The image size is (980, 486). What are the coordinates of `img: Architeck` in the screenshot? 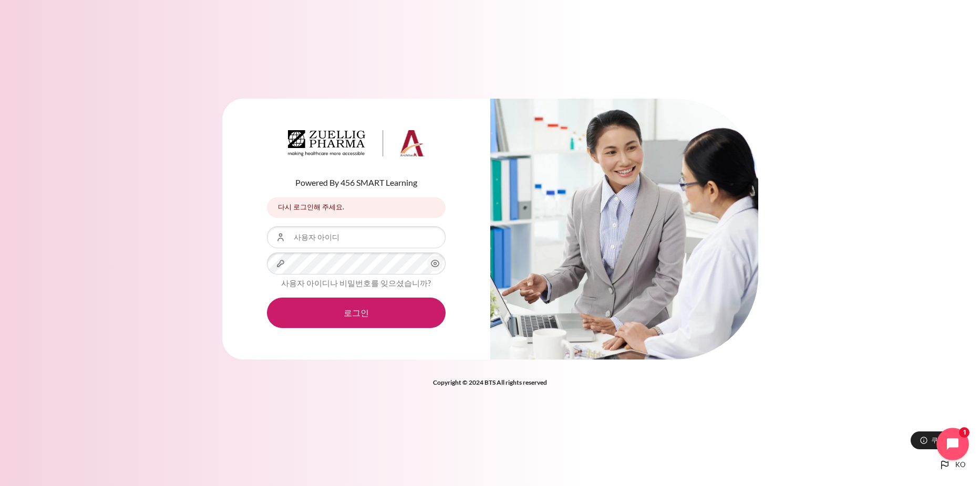 It's located at (356, 143).